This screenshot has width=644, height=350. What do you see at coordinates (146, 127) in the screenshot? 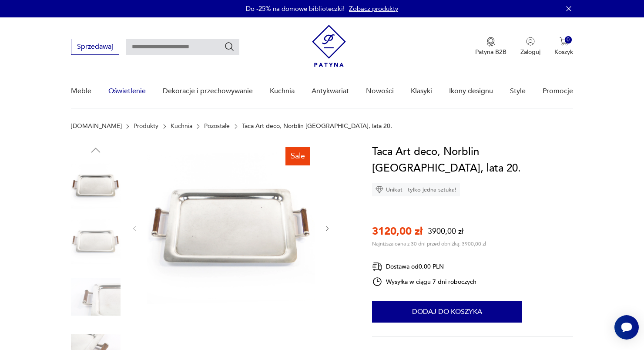
I see `a: Produkty` at bounding box center [146, 127].